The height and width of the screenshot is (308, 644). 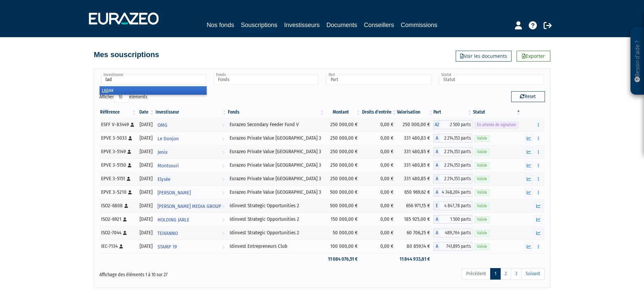 I want to click on li: AK, so click(x=153, y=91).